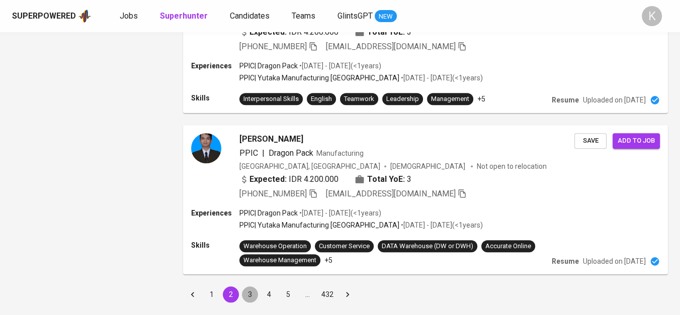  What do you see at coordinates (291, 153) in the screenshot?
I see `span: Dragon Pack` at bounding box center [291, 153].